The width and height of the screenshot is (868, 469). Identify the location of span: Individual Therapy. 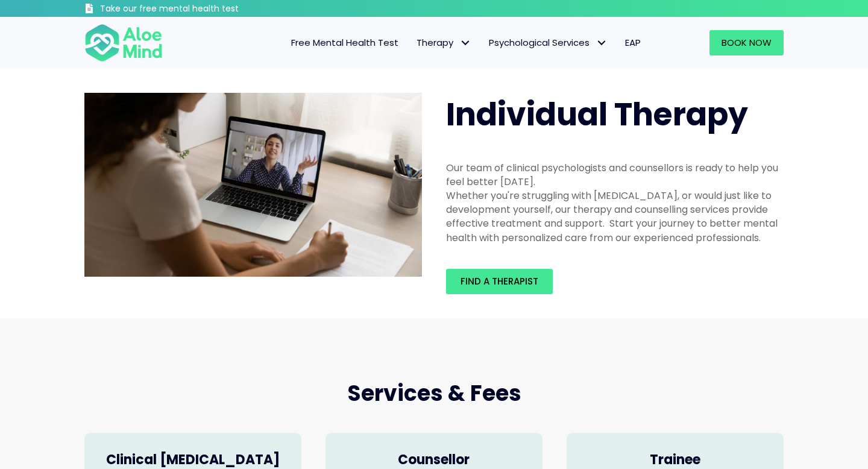
(597, 114).